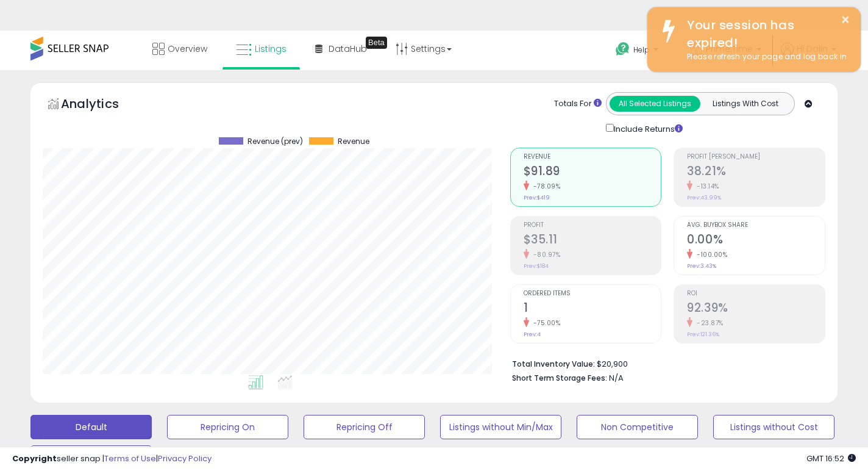  What do you see at coordinates (545, 322) in the screenshot?
I see `small: -75.00%` at bounding box center [545, 322].